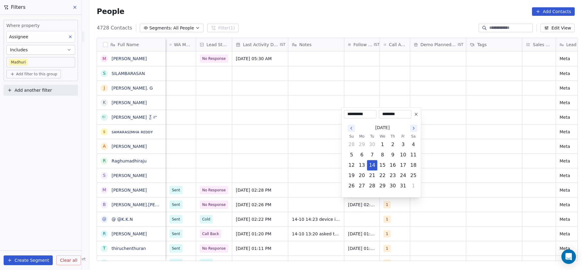 The image size is (582, 270). What do you see at coordinates (362, 165) in the screenshot?
I see `button: Monday, October 13th, 2025` at bounding box center [362, 165].